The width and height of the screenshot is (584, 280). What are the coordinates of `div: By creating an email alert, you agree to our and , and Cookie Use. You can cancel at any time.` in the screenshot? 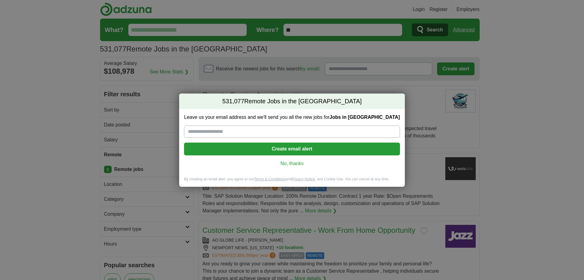 It's located at (292, 181).